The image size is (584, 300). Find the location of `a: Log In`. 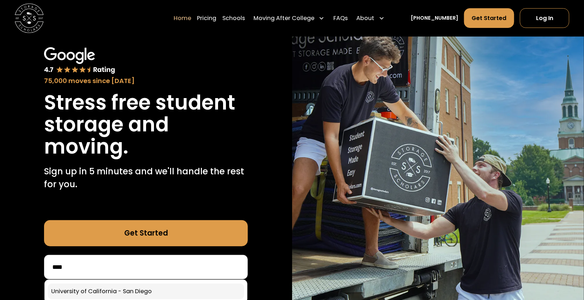

a: Log In is located at coordinates (545, 18).